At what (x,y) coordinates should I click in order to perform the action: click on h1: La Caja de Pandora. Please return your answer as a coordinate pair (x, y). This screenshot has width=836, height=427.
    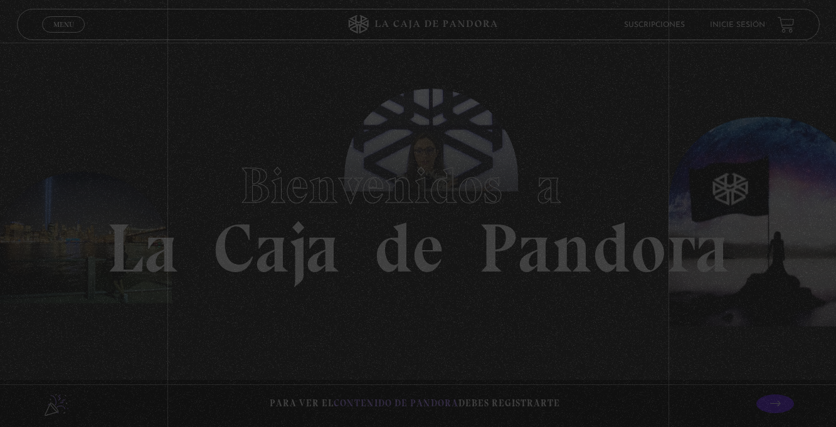
    Looking at the image, I should click on (418, 214).